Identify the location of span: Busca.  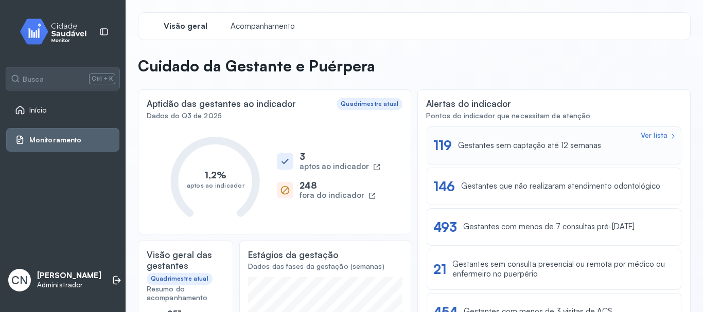
(33, 79).